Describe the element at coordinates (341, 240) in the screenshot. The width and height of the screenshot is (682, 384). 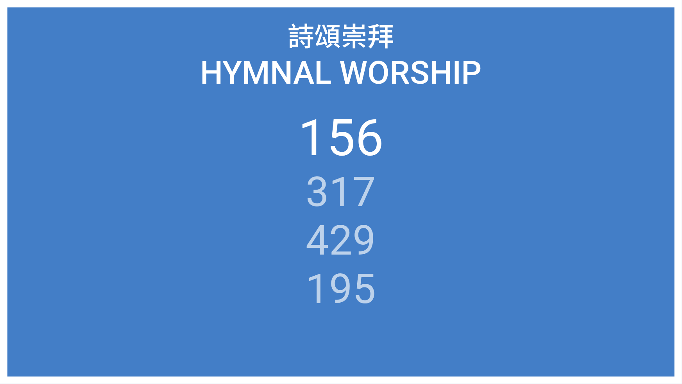
I see `li: 429` at that location.